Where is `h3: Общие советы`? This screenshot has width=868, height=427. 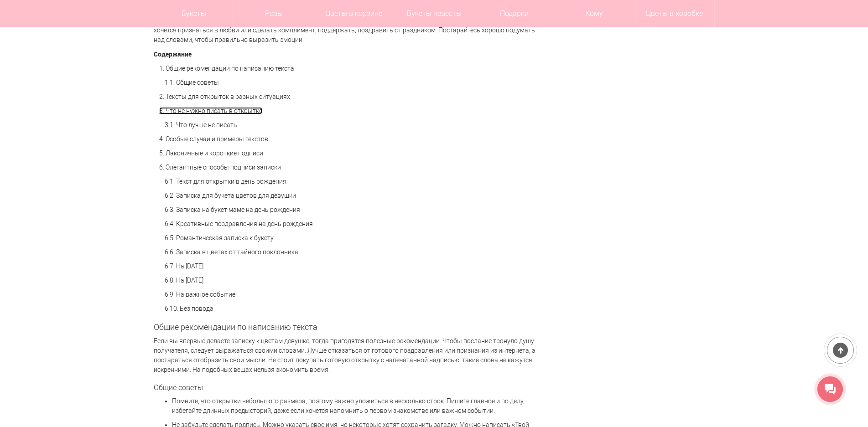 h3: Общие советы is located at coordinates (348, 388).